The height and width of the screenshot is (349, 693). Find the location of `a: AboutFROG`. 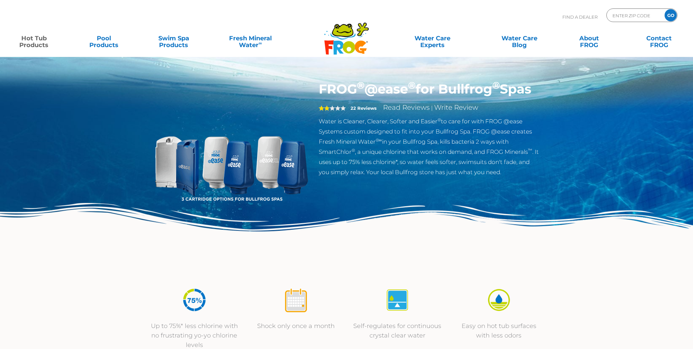

a: AboutFROG is located at coordinates (589, 38).